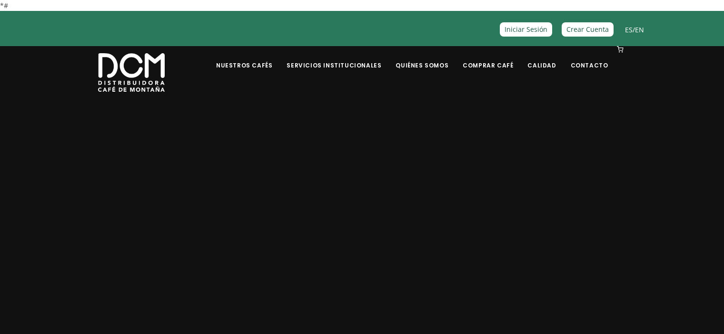 Image resolution: width=724 pixels, height=334 pixels. What do you see at coordinates (422, 58) in the screenshot?
I see `a: Quiénes Somos` at bounding box center [422, 58].